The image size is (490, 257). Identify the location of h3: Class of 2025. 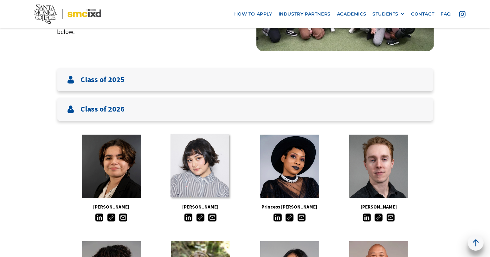
(103, 79).